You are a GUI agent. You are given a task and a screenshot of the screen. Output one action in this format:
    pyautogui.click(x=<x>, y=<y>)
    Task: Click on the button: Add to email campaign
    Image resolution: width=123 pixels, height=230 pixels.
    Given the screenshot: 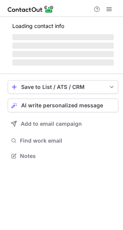 What is the action you would take?
    pyautogui.click(x=63, y=124)
    